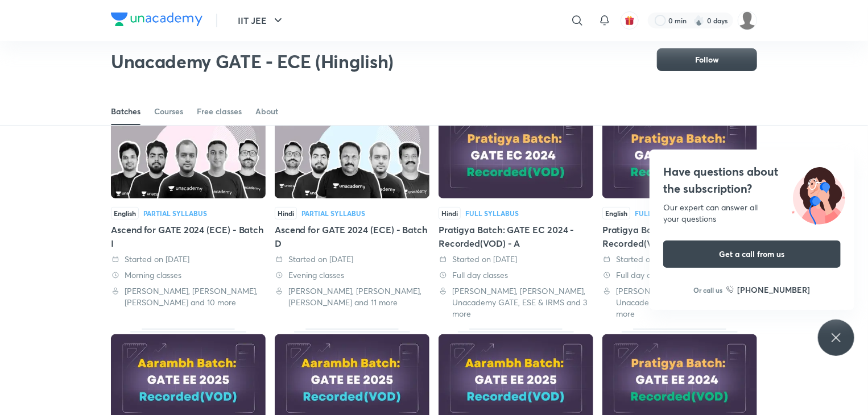 Image resolution: width=868 pixels, height=415 pixels. I want to click on div: Siddharth Sabharwal, Shishir Kumar Das, B V Reddy and 11 more, so click(352, 296).